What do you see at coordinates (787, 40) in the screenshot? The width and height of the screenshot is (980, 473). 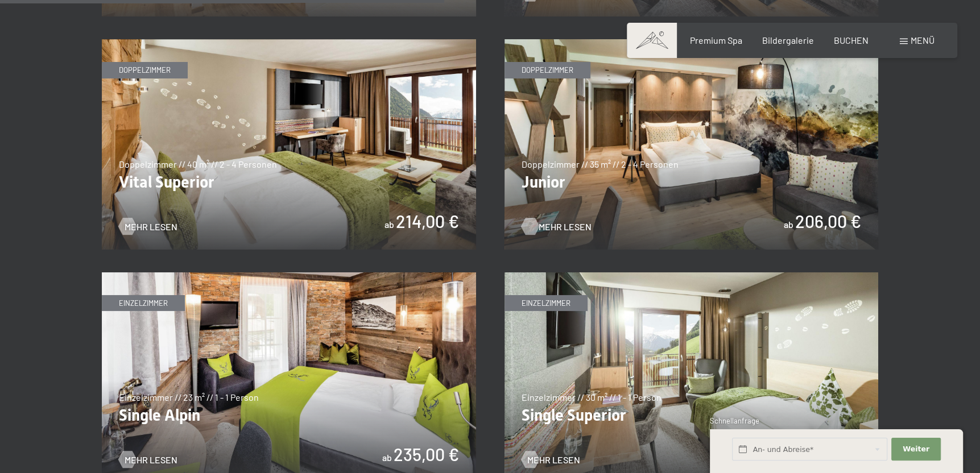 I see `span: Bildergalerie` at bounding box center [787, 40].